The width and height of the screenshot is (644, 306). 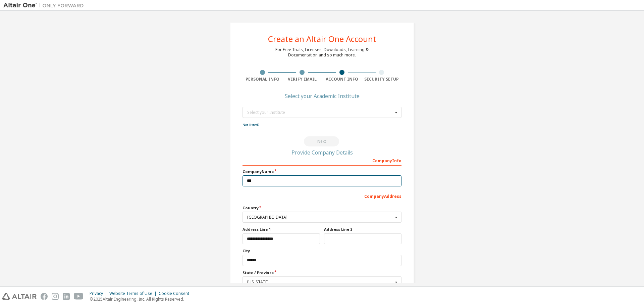 I want to click on img: facebook.svg, so click(x=44, y=296).